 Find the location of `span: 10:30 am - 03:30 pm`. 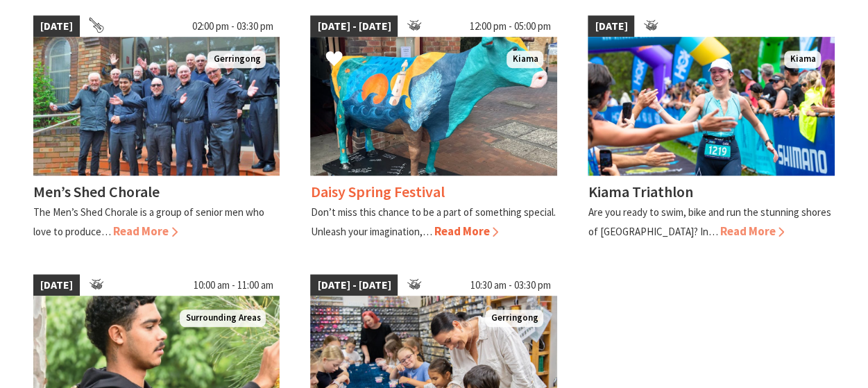

span: 10:30 am - 03:30 pm is located at coordinates (510, 285).